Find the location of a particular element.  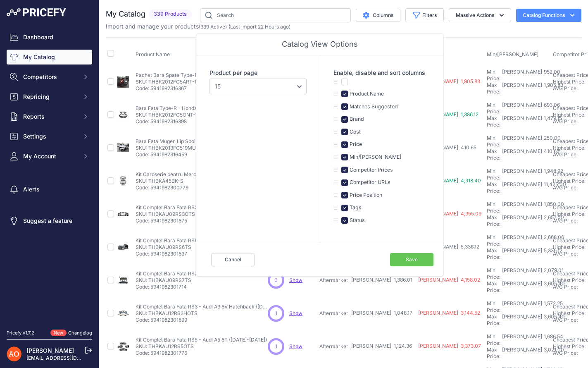

span: 0 is located at coordinates (276, 280).